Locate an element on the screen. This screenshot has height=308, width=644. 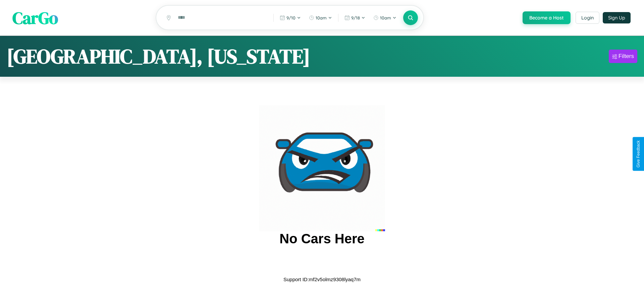
h2: No Cars Here is located at coordinates (322, 239).